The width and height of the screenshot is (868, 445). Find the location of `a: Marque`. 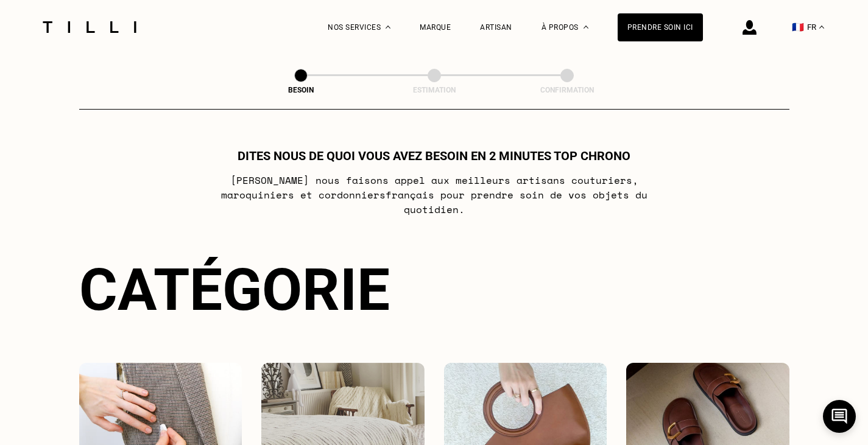

a: Marque is located at coordinates (435, 27).